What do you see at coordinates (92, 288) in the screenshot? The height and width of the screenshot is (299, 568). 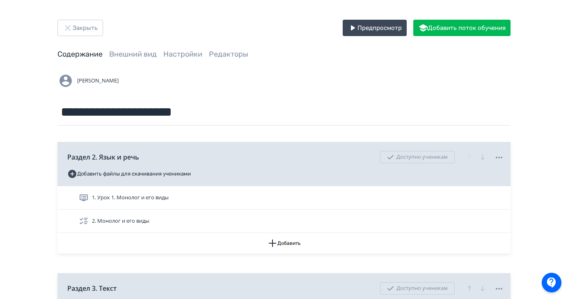 I see `span: Раздел 3. Текст` at bounding box center [92, 288].